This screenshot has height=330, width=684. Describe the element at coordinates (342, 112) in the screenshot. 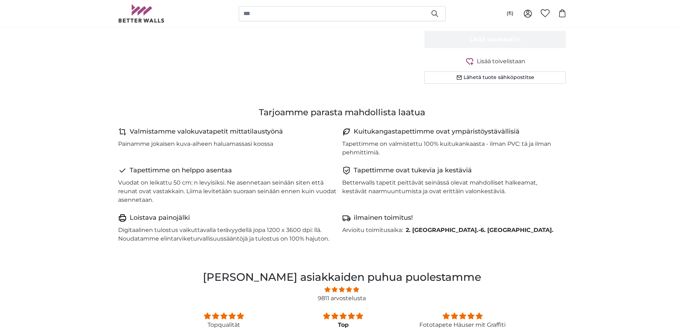

I see `h3: Tarjoamme parasta mahdollista laatua` at that location.